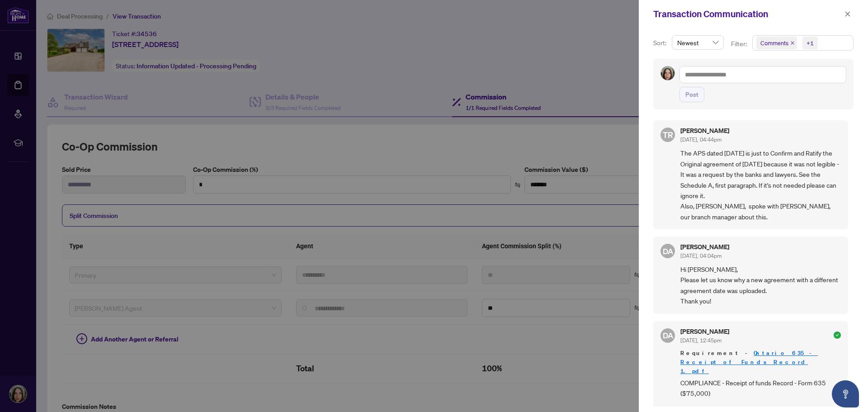 This screenshot has height=412, width=868. I want to click on span: TR, so click(668, 135).